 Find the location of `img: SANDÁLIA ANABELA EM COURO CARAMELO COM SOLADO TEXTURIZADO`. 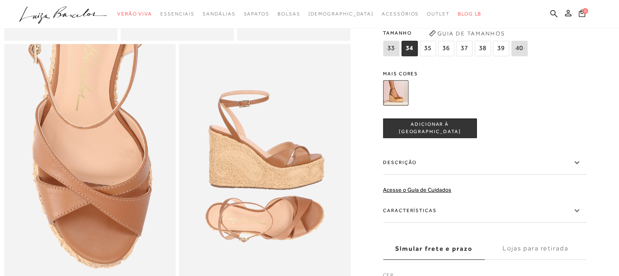

img: SANDÁLIA ANABELA EM COURO CARAMELO COM SOLADO TEXTURIZADO is located at coordinates (396, 93).